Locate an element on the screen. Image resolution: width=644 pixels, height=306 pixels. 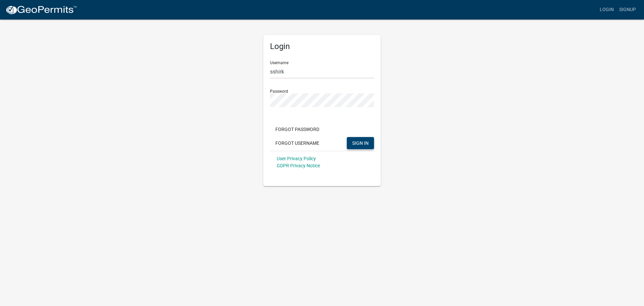
button: Forgot Password is located at coordinates (298, 129).